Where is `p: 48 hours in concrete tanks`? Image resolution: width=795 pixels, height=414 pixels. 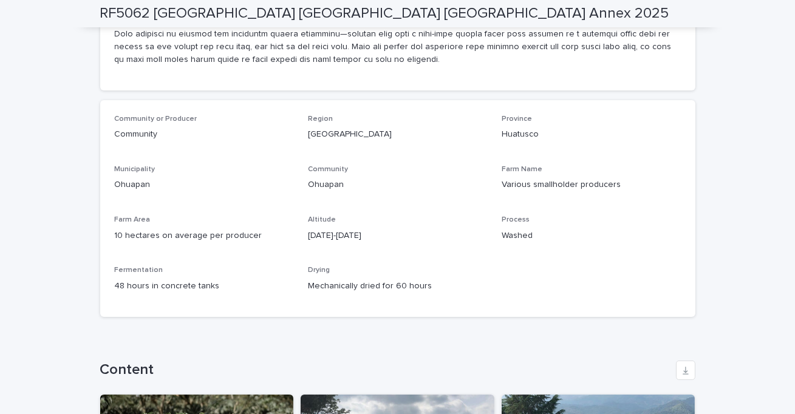
p: 48 hours in concrete tanks is located at coordinates (204, 286).